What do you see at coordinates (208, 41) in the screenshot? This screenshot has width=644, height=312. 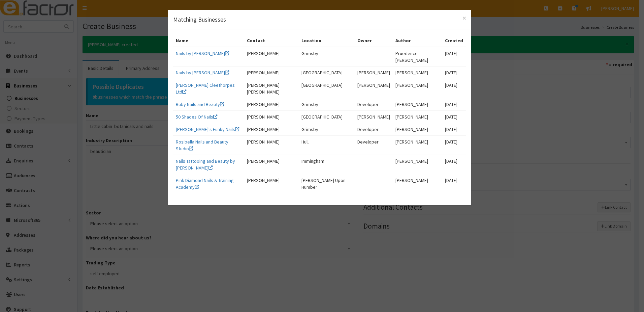 I see `th: Name` at bounding box center [208, 41].